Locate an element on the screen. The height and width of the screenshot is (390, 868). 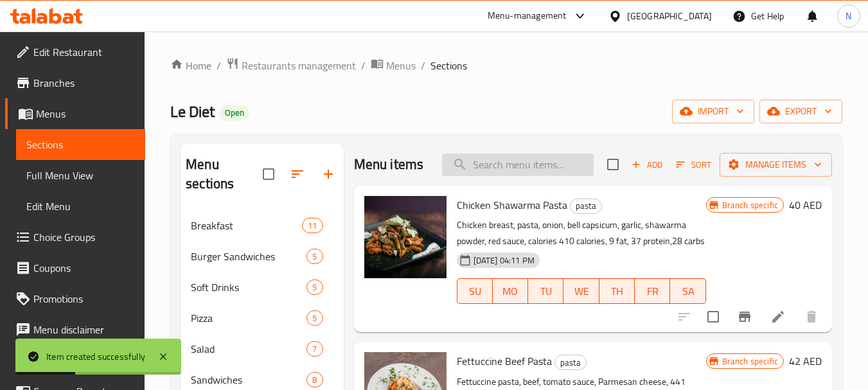
div: Soft Drinks is located at coordinates (248, 288).